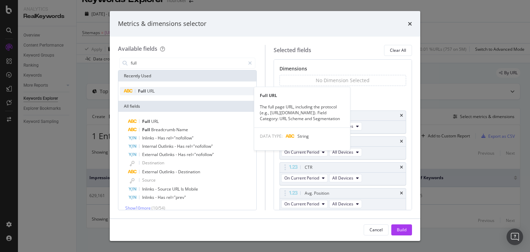 The width and height of the screenshot is (530, 252). What do you see at coordinates (308, 167) in the screenshot?
I see `div: CTR` at bounding box center [308, 167].